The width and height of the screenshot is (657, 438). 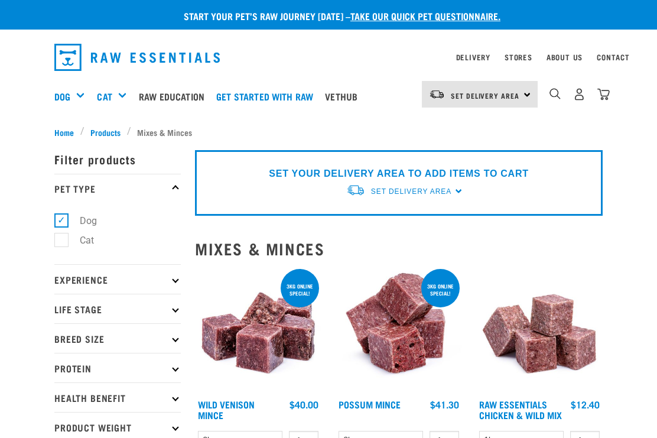 What do you see at coordinates (137, 57) in the screenshot?
I see `img: Raw Essentials Logo` at bounding box center [137, 57].